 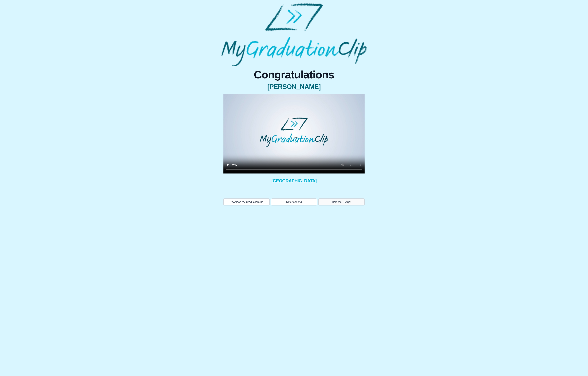 I want to click on button: Refer a friend, so click(x=294, y=202).